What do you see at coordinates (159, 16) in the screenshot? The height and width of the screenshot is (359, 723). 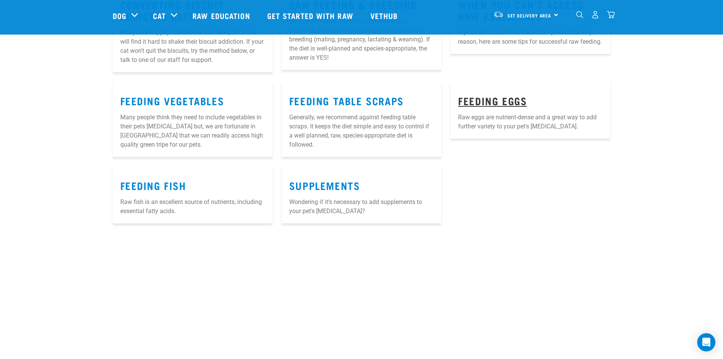 I see `a: Cat` at bounding box center [159, 16].